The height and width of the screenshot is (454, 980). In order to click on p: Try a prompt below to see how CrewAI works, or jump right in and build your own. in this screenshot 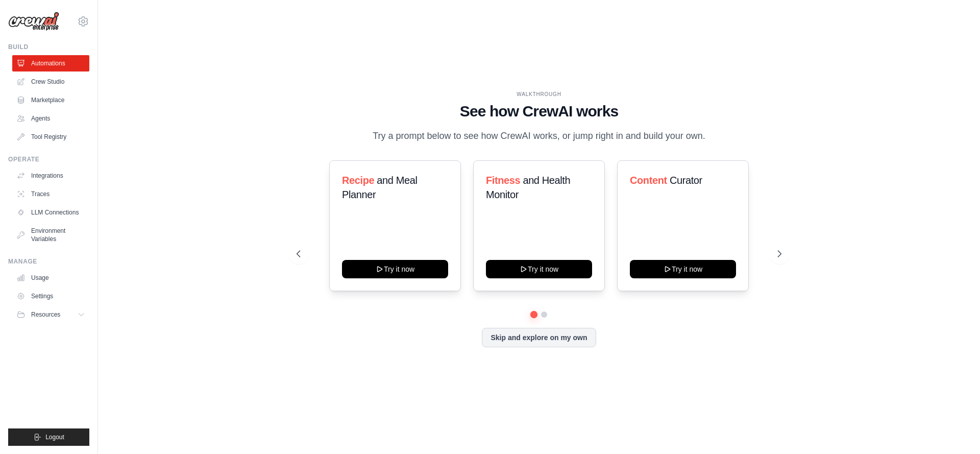, I will do `click(539, 136)`.